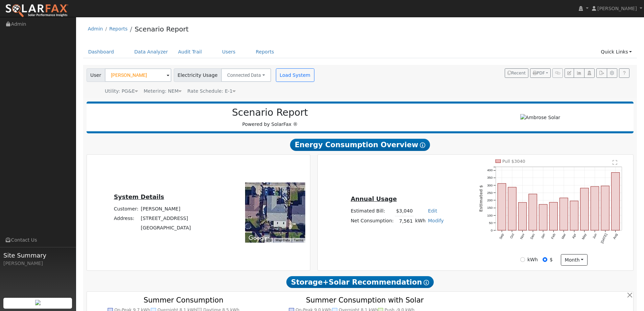 The image size is (644, 311). Describe the element at coordinates (516, 73) in the screenshot. I see `button: Recent` at that location.